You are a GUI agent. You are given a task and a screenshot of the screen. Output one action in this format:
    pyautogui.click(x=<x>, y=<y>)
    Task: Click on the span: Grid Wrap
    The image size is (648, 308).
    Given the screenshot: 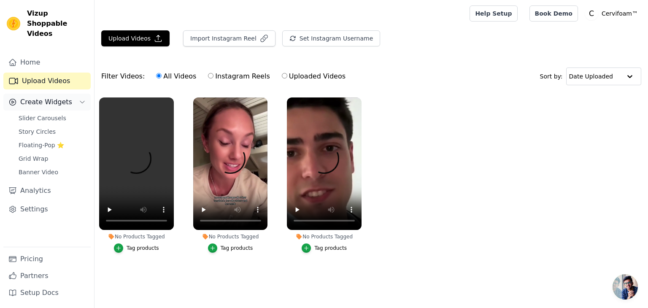 What is the action you would take?
    pyautogui.click(x=33, y=159)
    